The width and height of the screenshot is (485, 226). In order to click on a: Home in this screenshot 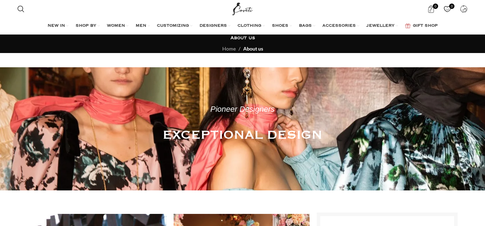, I will do `click(229, 48)`.